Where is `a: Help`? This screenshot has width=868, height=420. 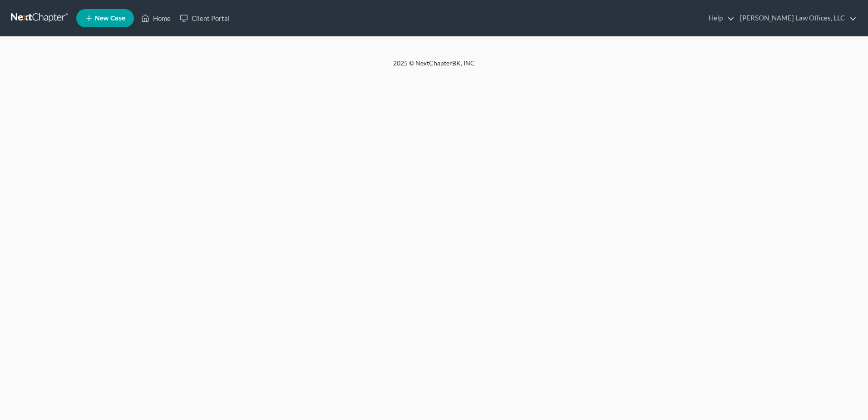 a: Help is located at coordinates (719, 18).